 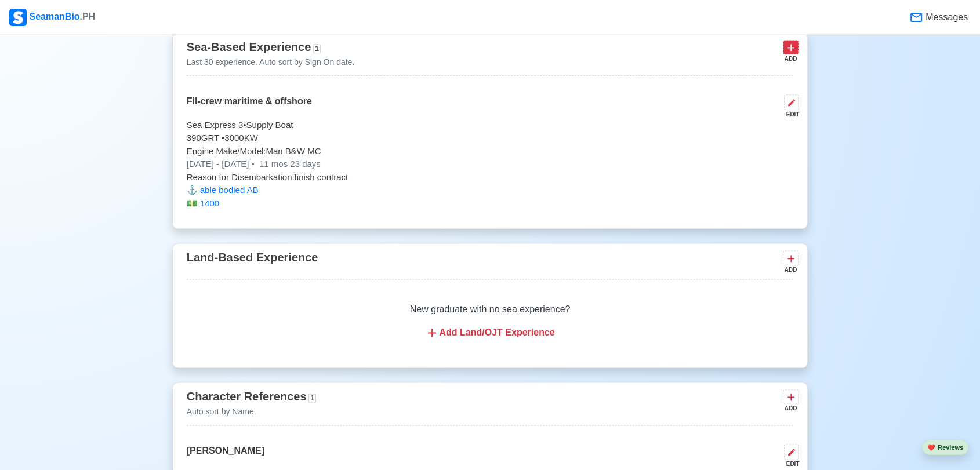 I want to click on p: Last 30 experience. Auto sort by Sign On date., so click(x=271, y=62).